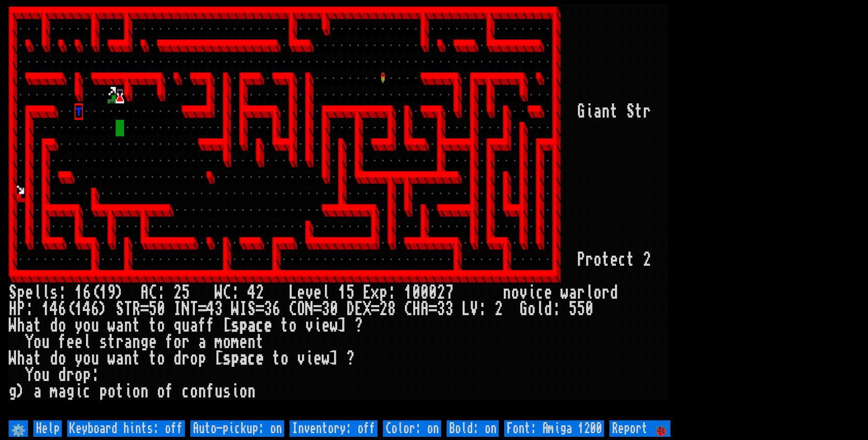  I want to click on div: R, so click(136, 310).